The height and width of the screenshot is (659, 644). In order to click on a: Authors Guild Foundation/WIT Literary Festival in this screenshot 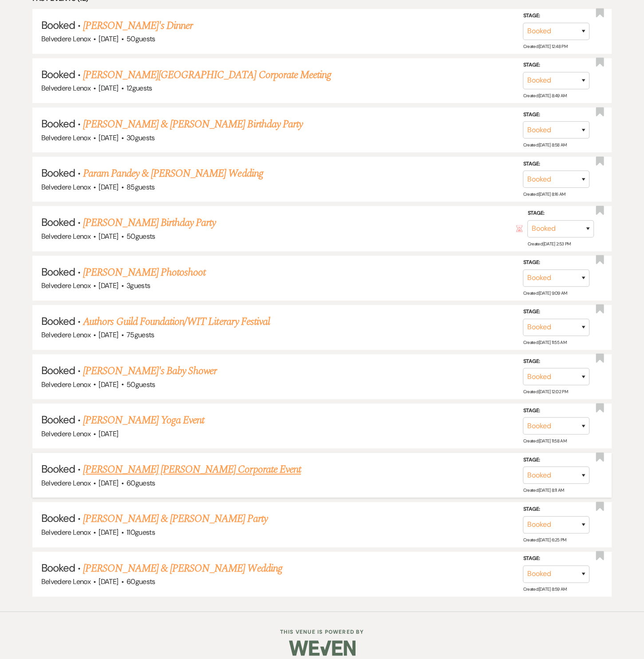, I will do `click(176, 322)`.